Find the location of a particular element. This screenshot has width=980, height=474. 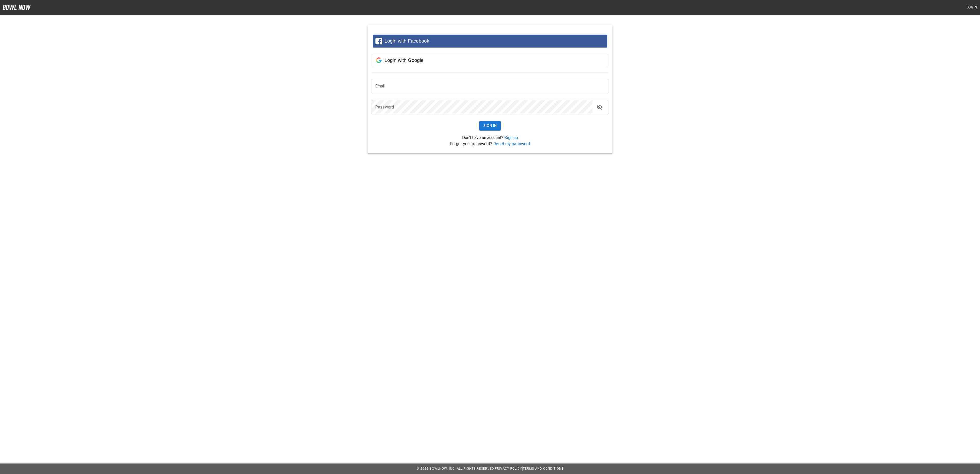

button: Login is located at coordinates (972, 7).